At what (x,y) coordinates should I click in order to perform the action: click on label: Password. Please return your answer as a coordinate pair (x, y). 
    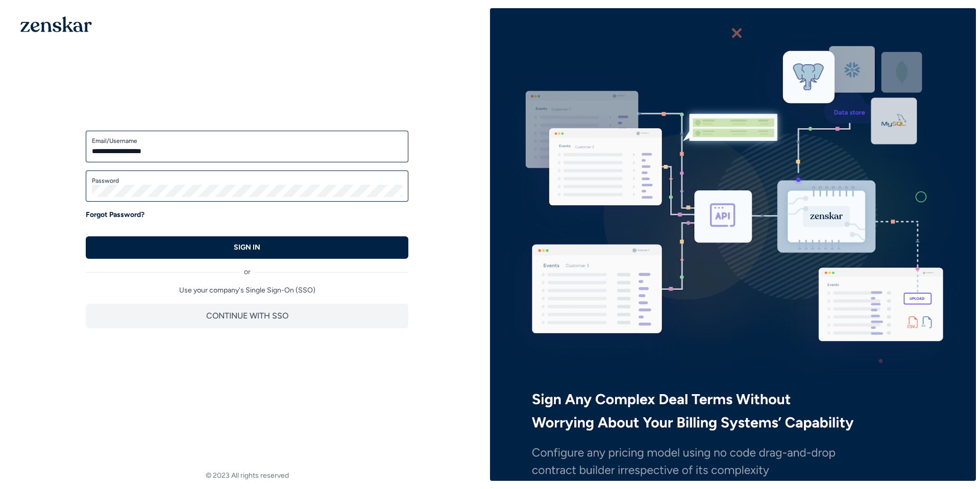
    Looking at the image, I should click on (247, 181).